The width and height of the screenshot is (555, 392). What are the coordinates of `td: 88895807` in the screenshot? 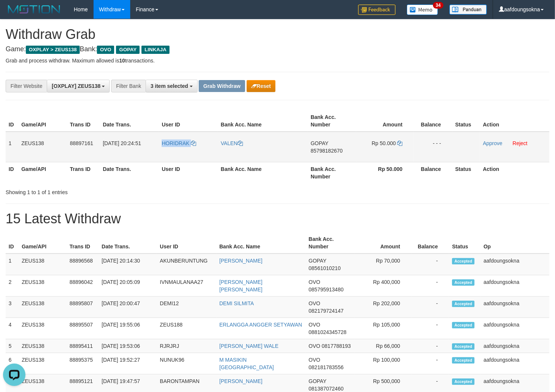 It's located at (83, 307).